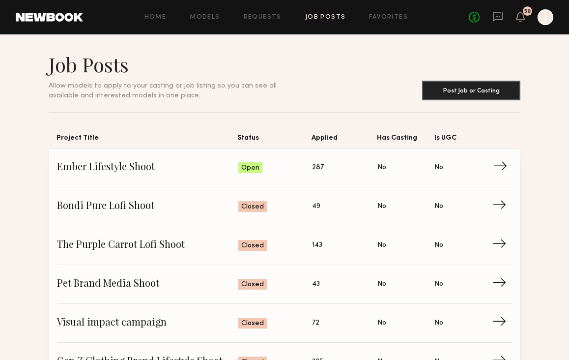 The width and height of the screenshot is (569, 360). I want to click on span: 72, so click(316, 323).